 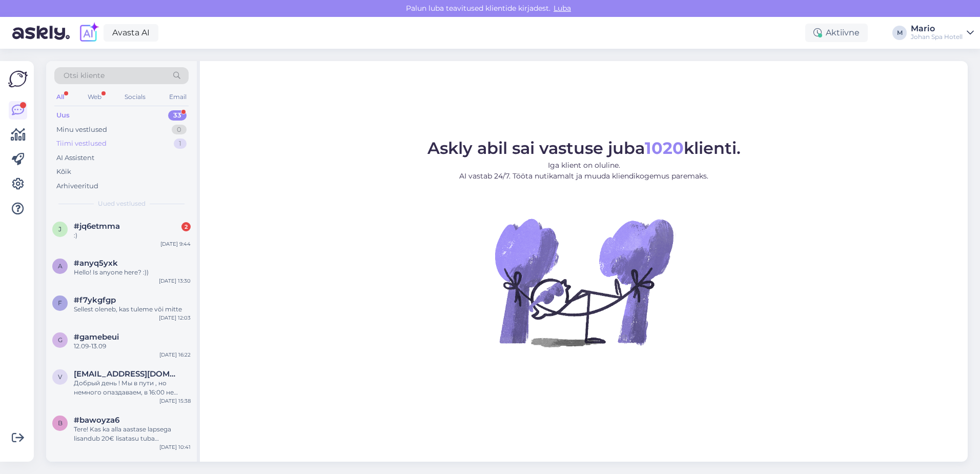 I want to click on div: Aktiivne, so click(x=837, y=33).